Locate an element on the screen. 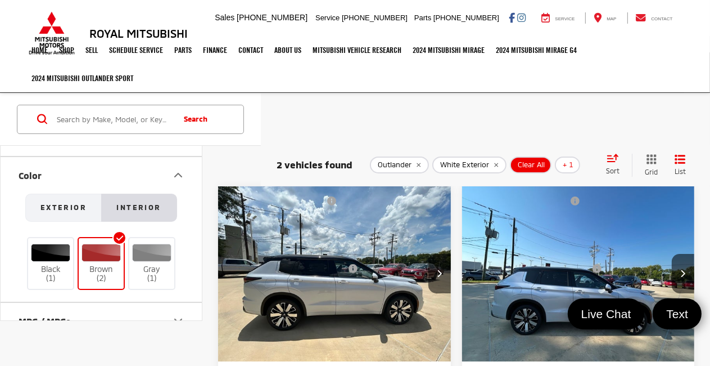 Image resolution: width=710 pixels, height=366 pixels. a: Map is located at coordinates (605, 18).